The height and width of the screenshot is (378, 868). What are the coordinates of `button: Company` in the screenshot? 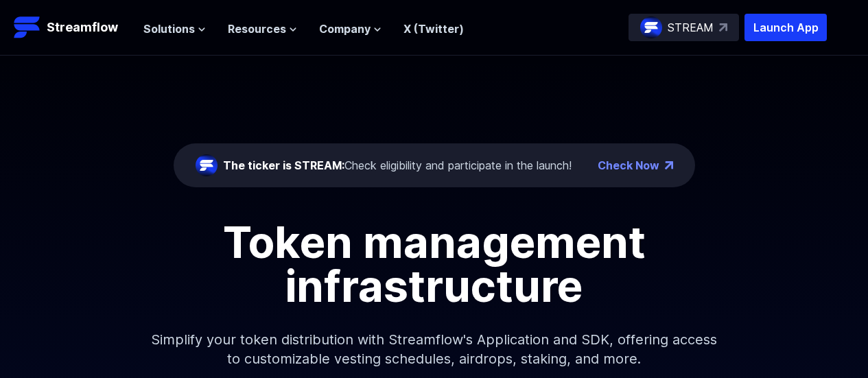 It's located at (350, 29).